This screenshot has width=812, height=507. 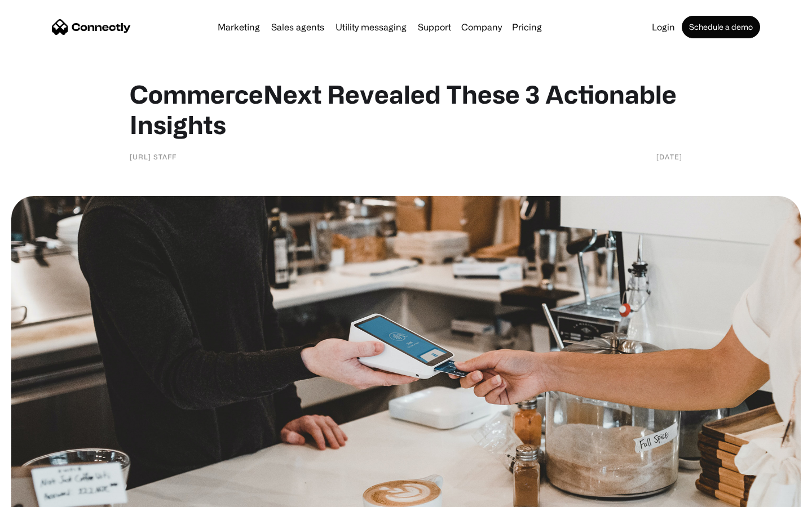 What do you see at coordinates (527, 27) in the screenshot?
I see `a: Pricing` at bounding box center [527, 27].